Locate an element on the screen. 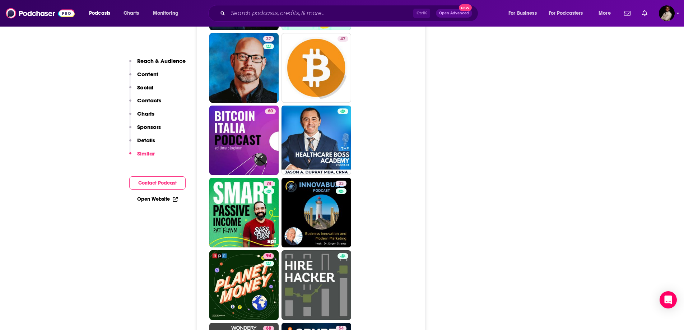  p: Social is located at coordinates (145, 87).